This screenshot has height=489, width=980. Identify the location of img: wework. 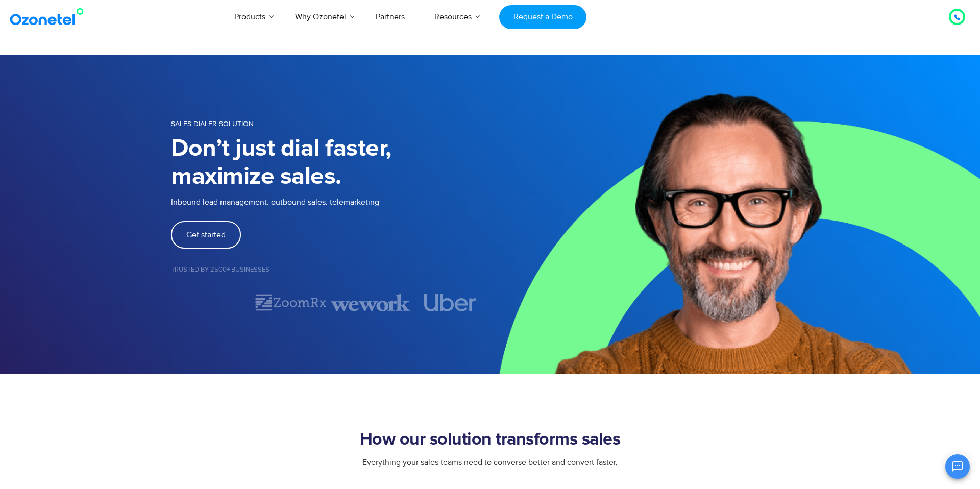
(371, 302).